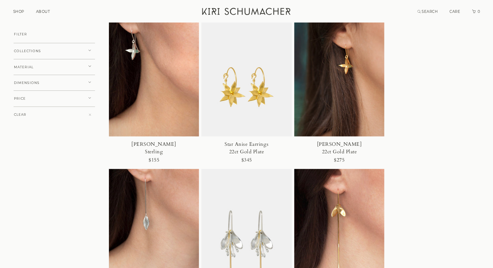 Image resolution: width=493 pixels, height=268 pixels. What do you see at coordinates (246, 69) in the screenshot?
I see `img: Star Anise Earrings 22ct Gold Plate` at bounding box center [246, 69].